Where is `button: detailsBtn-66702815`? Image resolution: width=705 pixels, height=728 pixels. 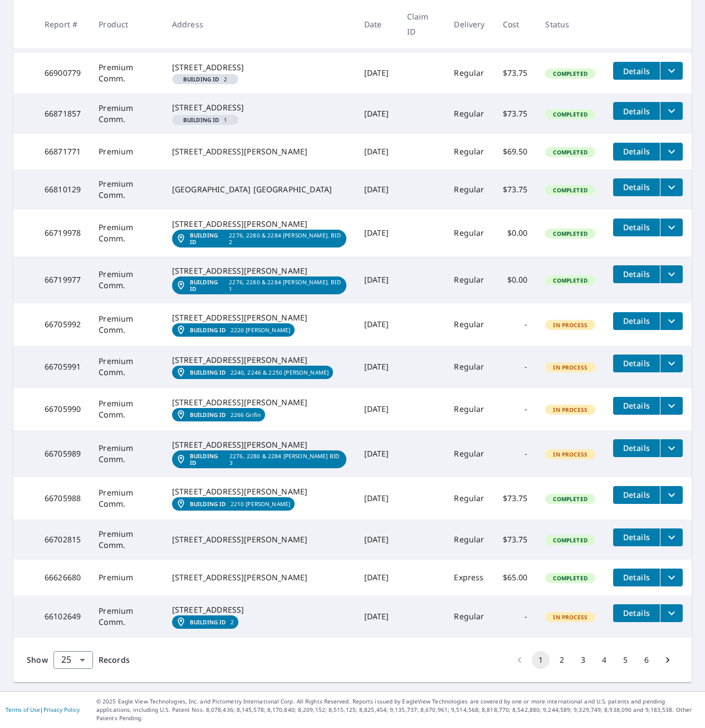 button: detailsBtn-66702815 is located at coordinates (637, 537).